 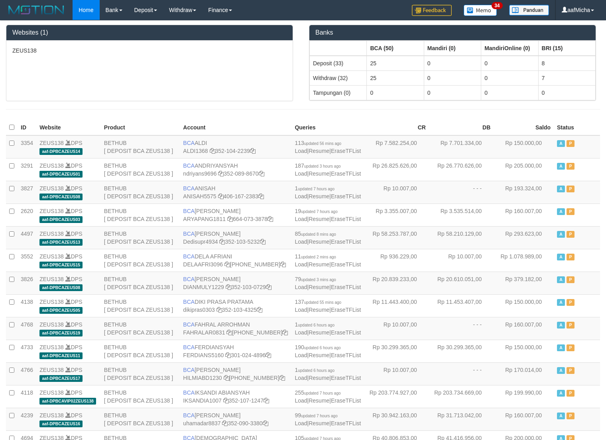 What do you see at coordinates (396, 306) in the screenshot?
I see `td: Rp 11.443.400,00` at bounding box center [396, 306].